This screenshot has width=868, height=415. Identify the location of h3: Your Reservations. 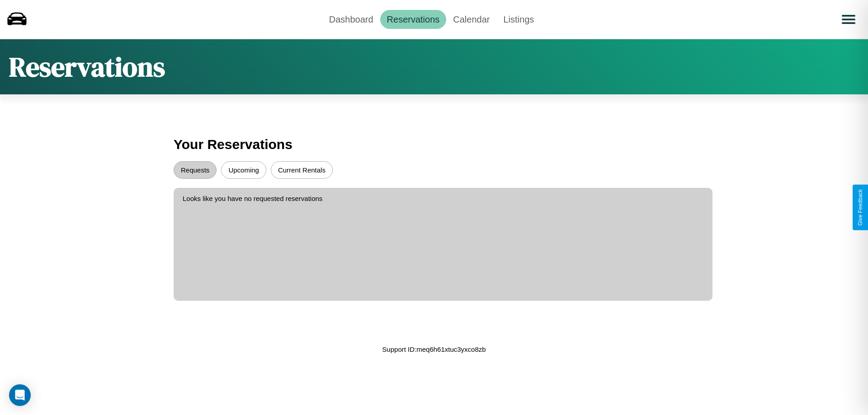
(434, 145).